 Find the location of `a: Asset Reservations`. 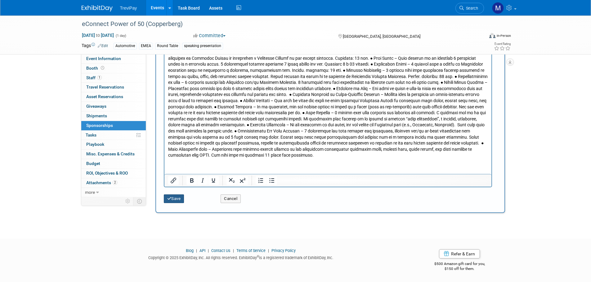

a: Asset Reservations is located at coordinates (113, 97).